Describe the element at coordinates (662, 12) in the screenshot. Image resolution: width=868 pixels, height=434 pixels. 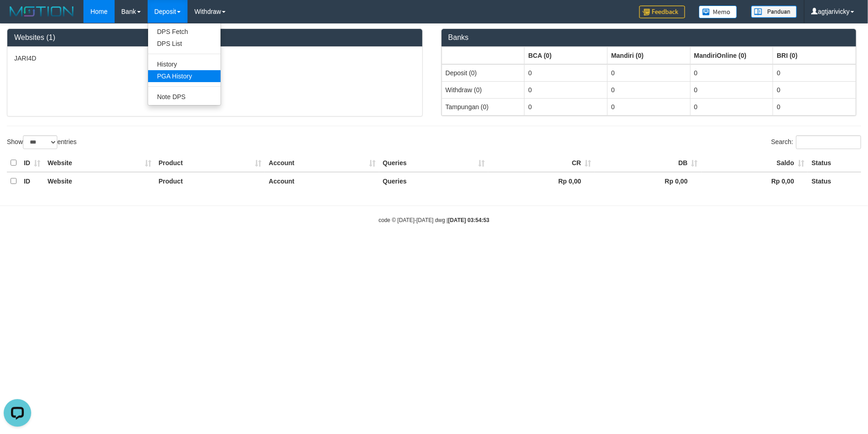
I see `img: Feedback.jpg` at that location.